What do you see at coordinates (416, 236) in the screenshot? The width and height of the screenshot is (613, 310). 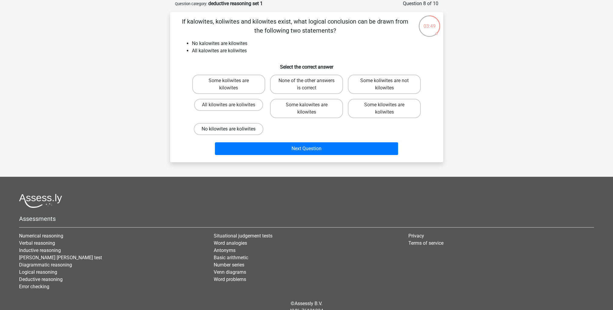 I see `a: Privacy` at bounding box center [416, 236].